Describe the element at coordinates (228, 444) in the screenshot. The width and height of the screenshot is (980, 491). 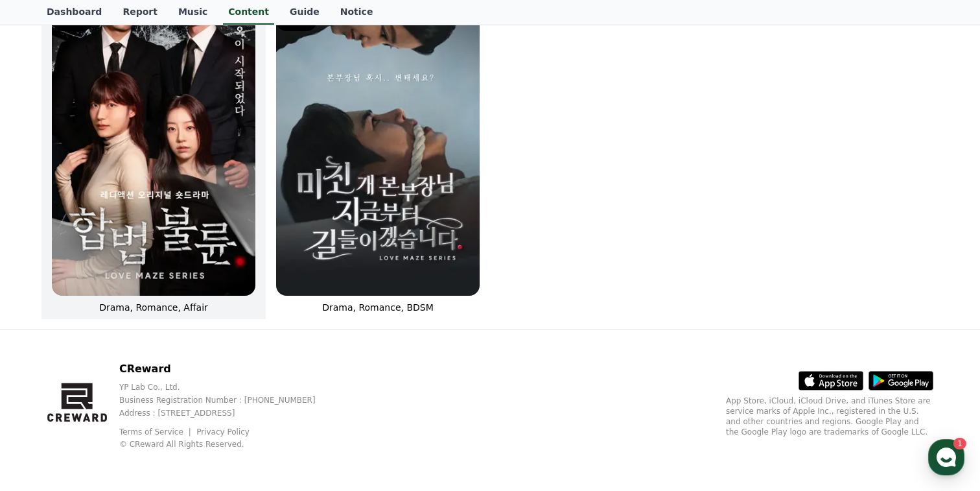
I see `p: © CReward All Rights Reserved.` at that location.